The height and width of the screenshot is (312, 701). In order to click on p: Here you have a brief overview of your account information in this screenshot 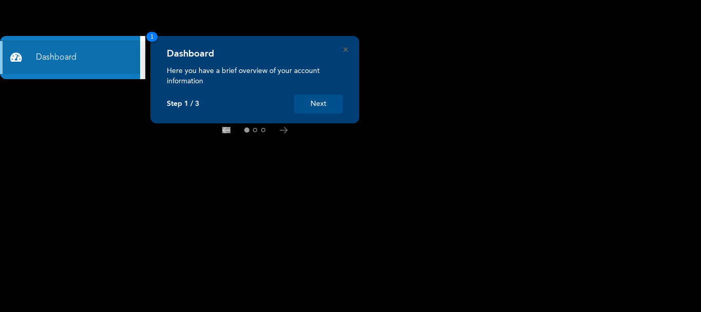, I will do `click(255, 76)`.